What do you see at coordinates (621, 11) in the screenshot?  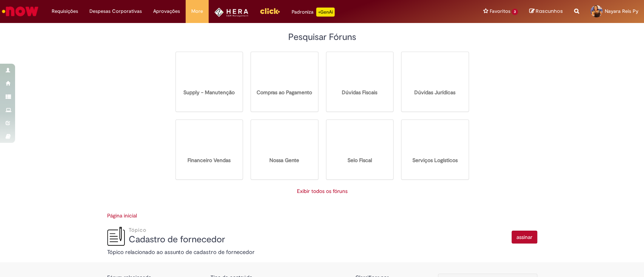 I see `span: Nayara Reis Py` at bounding box center [621, 11].